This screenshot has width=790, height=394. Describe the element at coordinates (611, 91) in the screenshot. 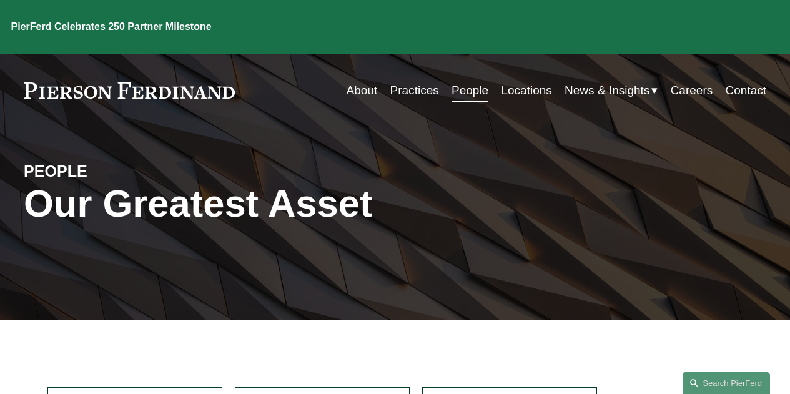

I see `a: folder dropdown` at that location.